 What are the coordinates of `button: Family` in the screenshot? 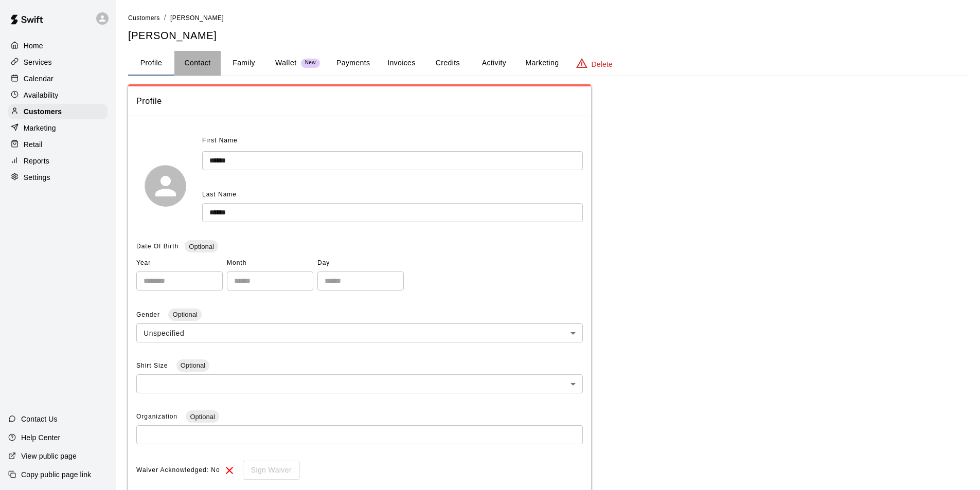 It's located at (244, 63).